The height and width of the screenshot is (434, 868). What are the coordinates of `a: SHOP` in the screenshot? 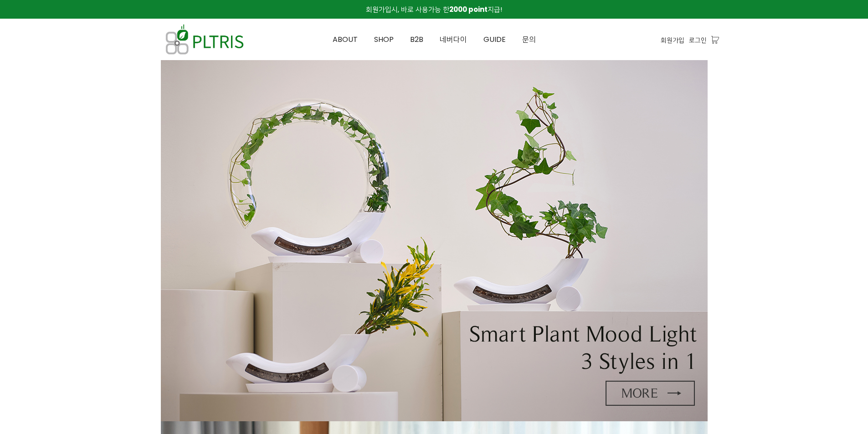 It's located at (384, 40).